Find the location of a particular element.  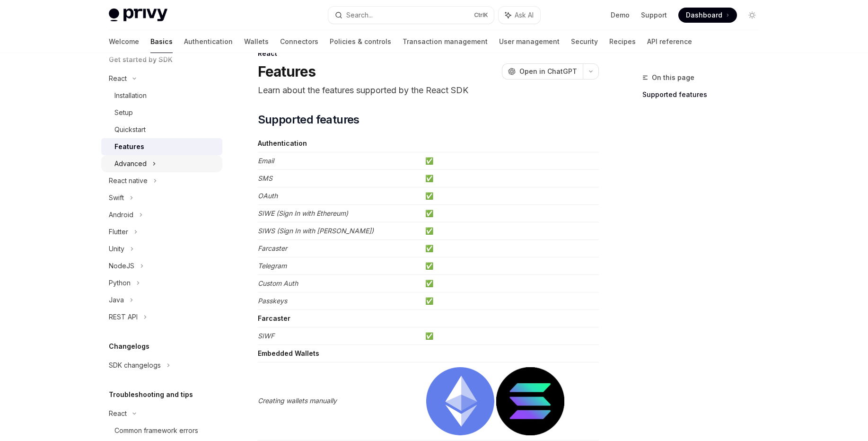

button: Ask AI is located at coordinates (519, 15).